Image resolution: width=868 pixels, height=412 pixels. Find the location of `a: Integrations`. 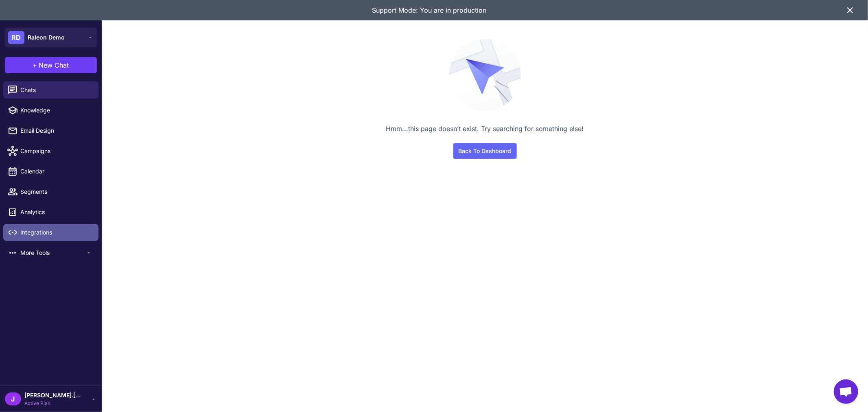

a: Integrations is located at coordinates (51, 232).